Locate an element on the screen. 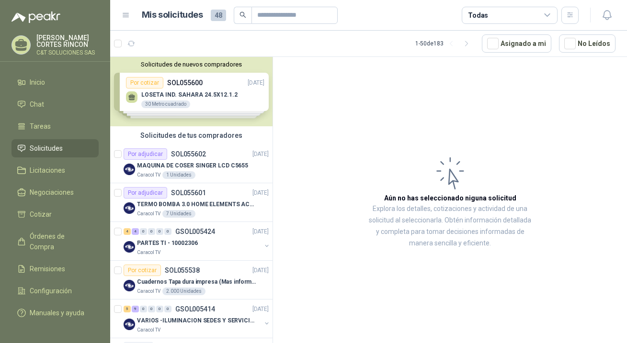 The width and height of the screenshot is (627, 343). div: Solicitudes de tus compradores is located at coordinates (191, 136).